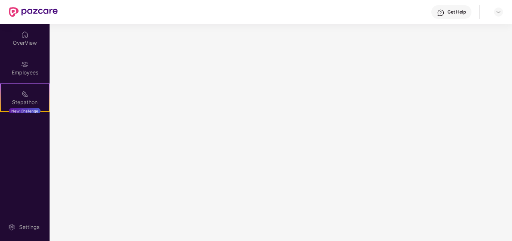 The width and height of the screenshot is (512, 241). Describe the element at coordinates (25, 111) in the screenshot. I see `div: New Challenge` at that location.